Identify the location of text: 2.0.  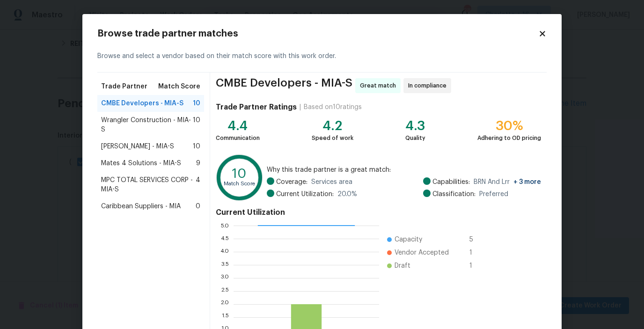
(225, 304).